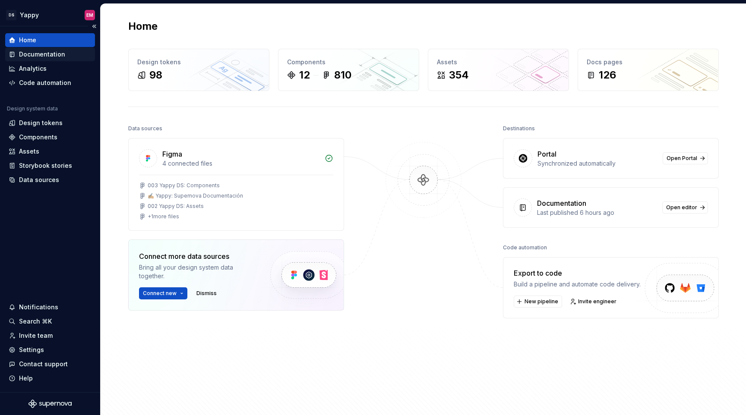  I want to click on a: Data sources, so click(50, 180).